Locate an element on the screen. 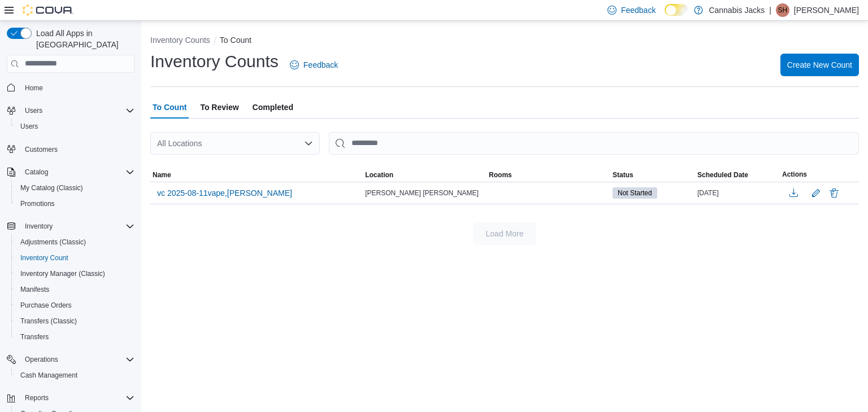 The image size is (868, 412). button: Manifests is located at coordinates (75, 290).